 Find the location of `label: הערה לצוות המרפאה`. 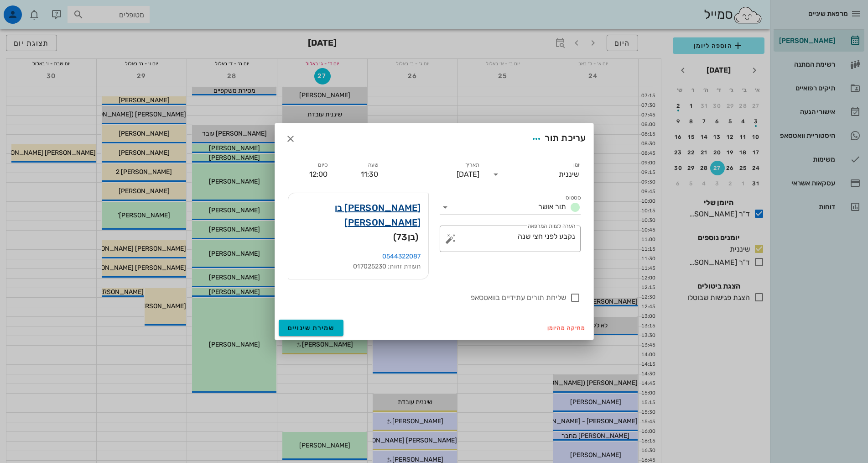

label: הערה לצוות המרפאה is located at coordinates (551, 226).